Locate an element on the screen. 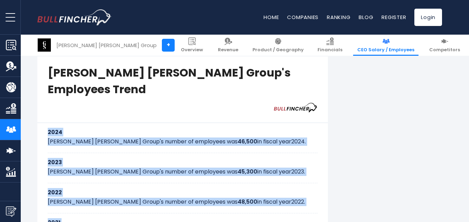 The height and width of the screenshot is (222, 469). span: Product / Geography is located at coordinates (278, 50).